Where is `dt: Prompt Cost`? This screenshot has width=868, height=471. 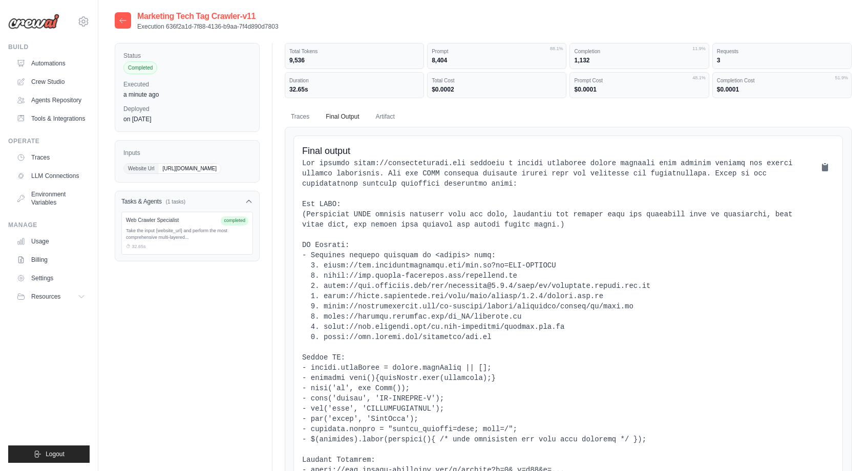
dt: Prompt Cost is located at coordinates (639, 81).